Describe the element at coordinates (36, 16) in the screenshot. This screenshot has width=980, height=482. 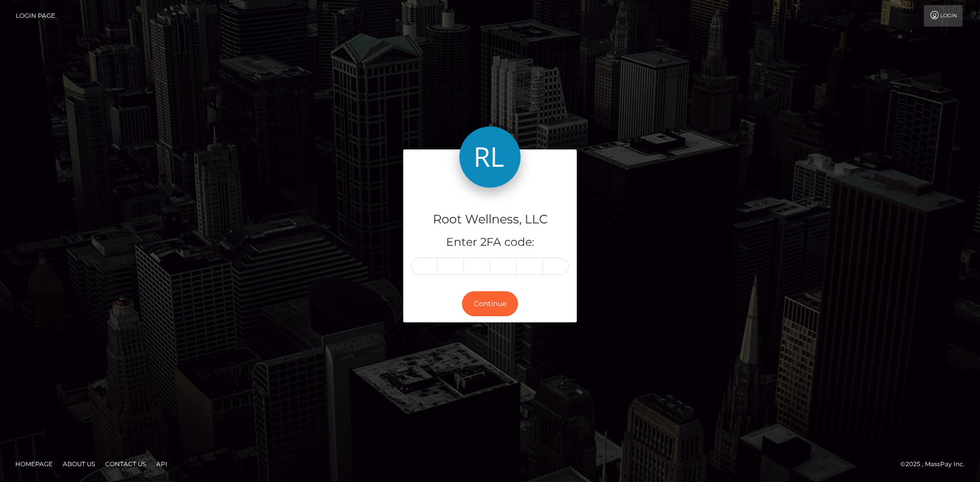
I see `a: Login Page` at that location.